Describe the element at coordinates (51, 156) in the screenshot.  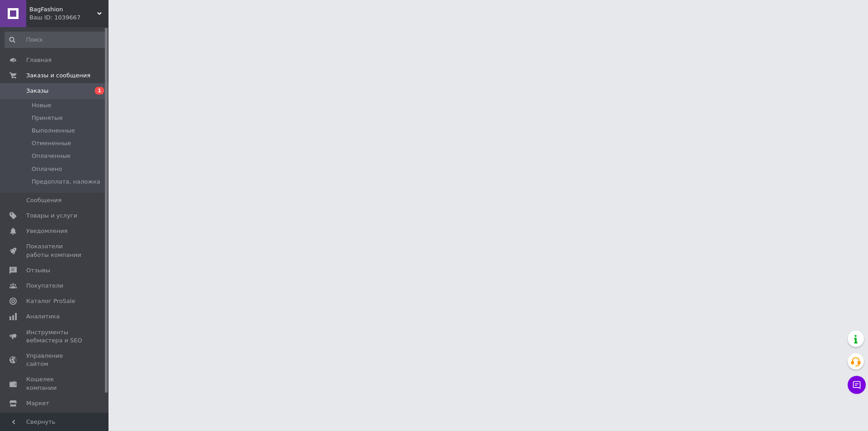
I see `span: Оплаченные` at that location.